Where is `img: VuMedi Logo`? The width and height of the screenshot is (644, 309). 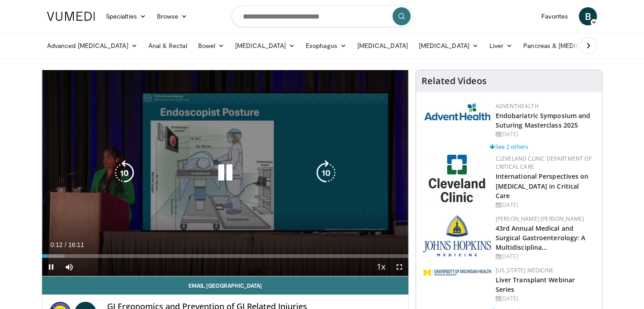 img: VuMedi Logo is located at coordinates (71, 16).